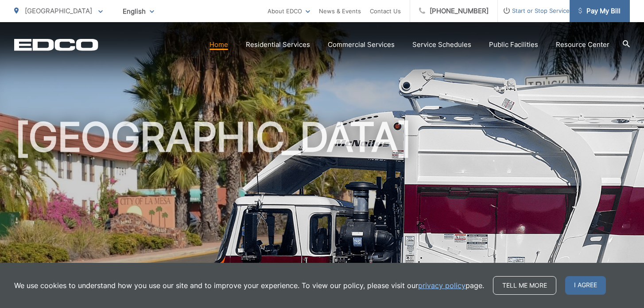 The height and width of the screenshot is (308, 644). What do you see at coordinates (56, 45) in the screenshot?
I see `a: EDCD logo. Return to the homepage.` at bounding box center [56, 45].